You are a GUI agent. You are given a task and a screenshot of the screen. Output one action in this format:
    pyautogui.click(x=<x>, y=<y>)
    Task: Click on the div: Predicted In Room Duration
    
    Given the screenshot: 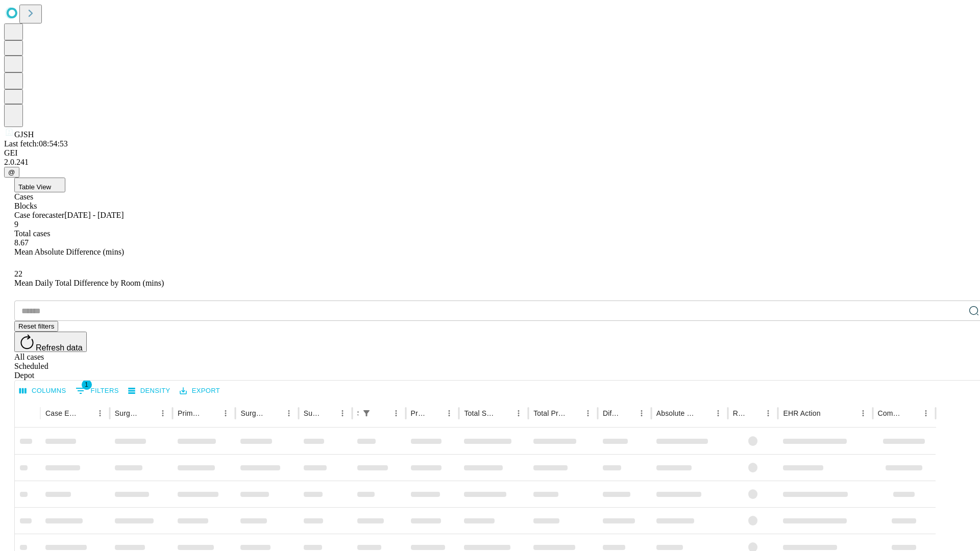 What is the action you would take?
    pyautogui.click(x=419, y=413)
    